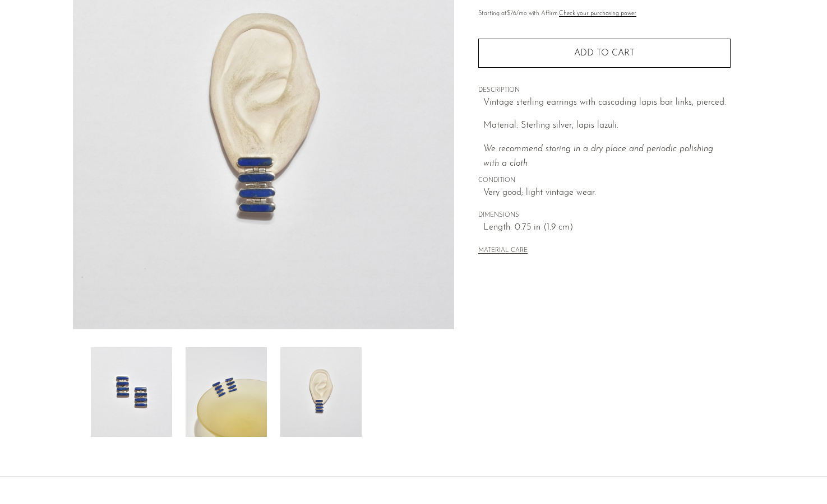  Describe the element at coordinates (607, 228) in the screenshot. I see `span: Length: 0.75 in (1.9 cm)` at that location.